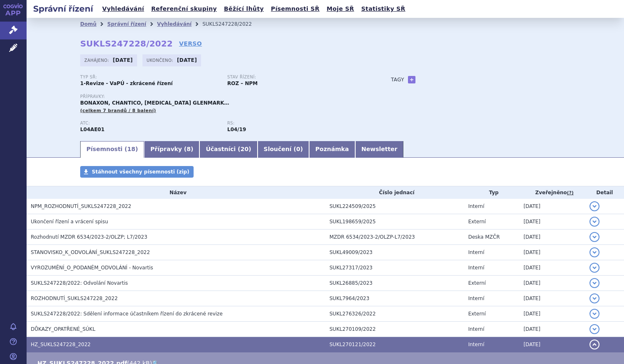 This screenshot has width=624, height=364. What do you see at coordinates (379, 150) in the screenshot?
I see `a: Newsletter` at bounding box center [379, 150].